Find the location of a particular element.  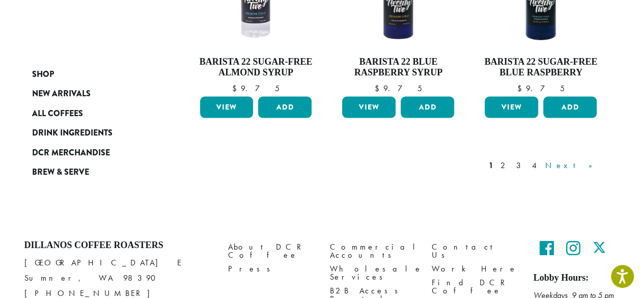

a: Next » is located at coordinates (573, 166).